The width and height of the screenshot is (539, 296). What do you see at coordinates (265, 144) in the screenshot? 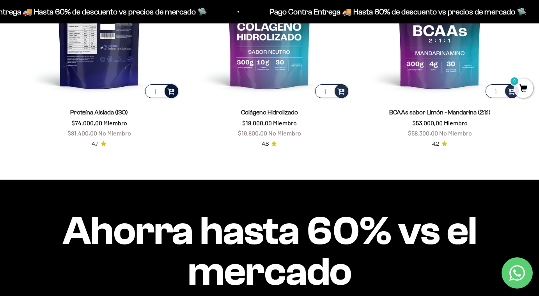
I see `span: 4.8` at bounding box center [265, 144].